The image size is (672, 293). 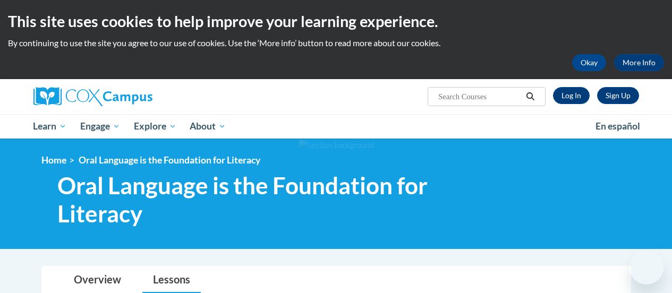 I want to click on a: Learn, so click(x=50, y=126).